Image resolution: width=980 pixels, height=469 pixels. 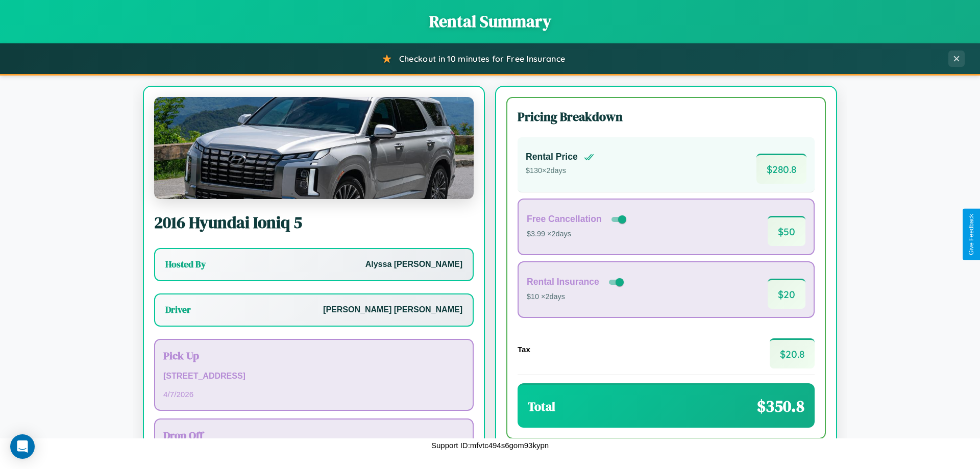 I want to click on span: $ 280.8, so click(x=782, y=168).